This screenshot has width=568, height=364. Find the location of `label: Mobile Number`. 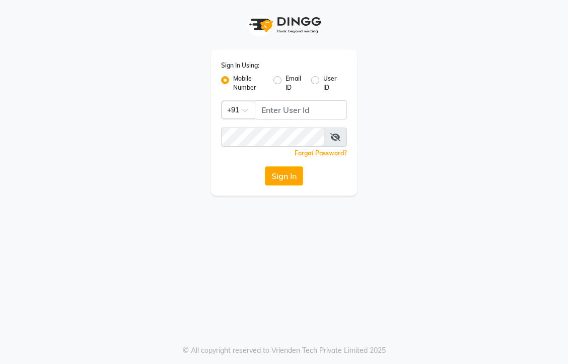

label: Mobile Number is located at coordinates (249, 83).